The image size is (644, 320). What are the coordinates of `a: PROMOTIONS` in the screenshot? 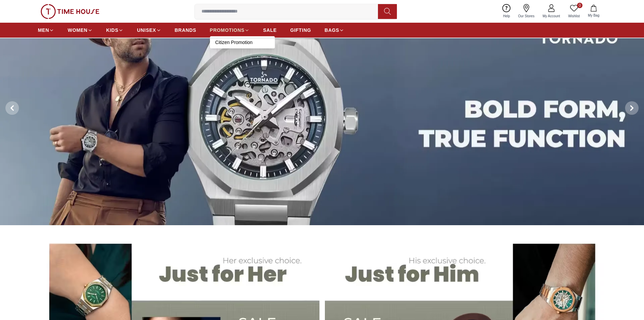 It's located at (230, 30).